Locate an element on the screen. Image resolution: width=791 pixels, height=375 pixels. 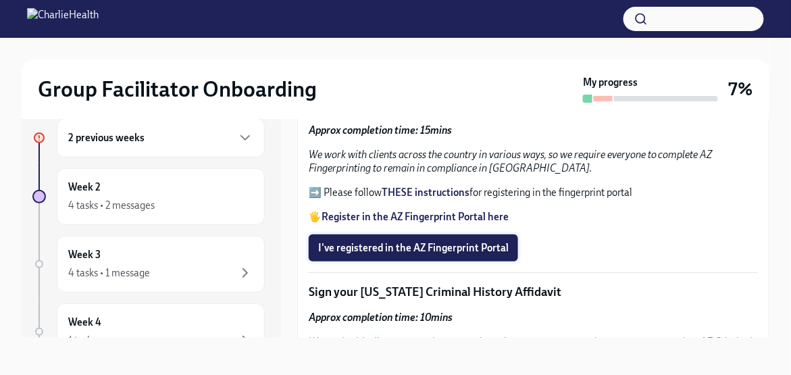
a: Week 34 tasks • 1 message is located at coordinates (149, 264).